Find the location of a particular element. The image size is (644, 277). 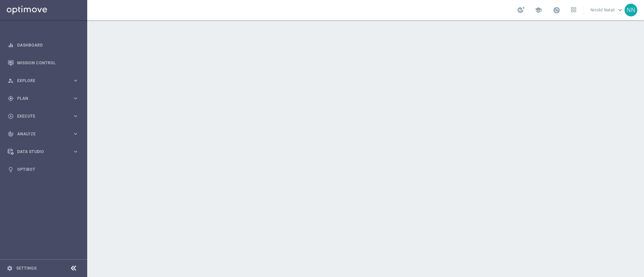

button: Mission Control is located at coordinates (43, 63).